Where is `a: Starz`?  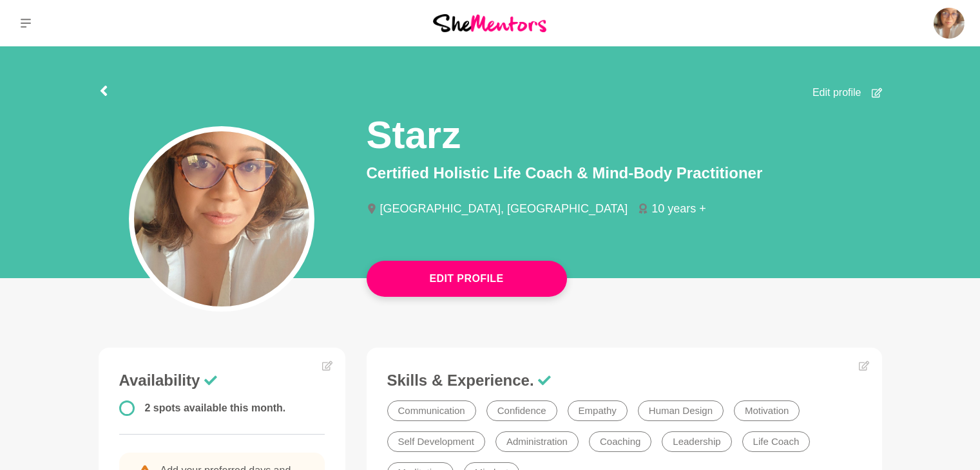
a: Starz is located at coordinates (949, 23).